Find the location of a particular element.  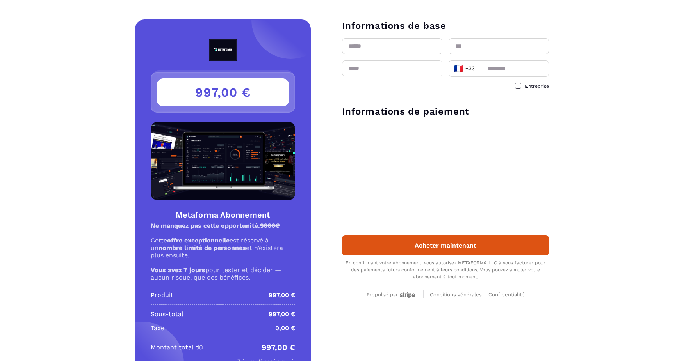

a: Conditions générales is located at coordinates (457, 294).